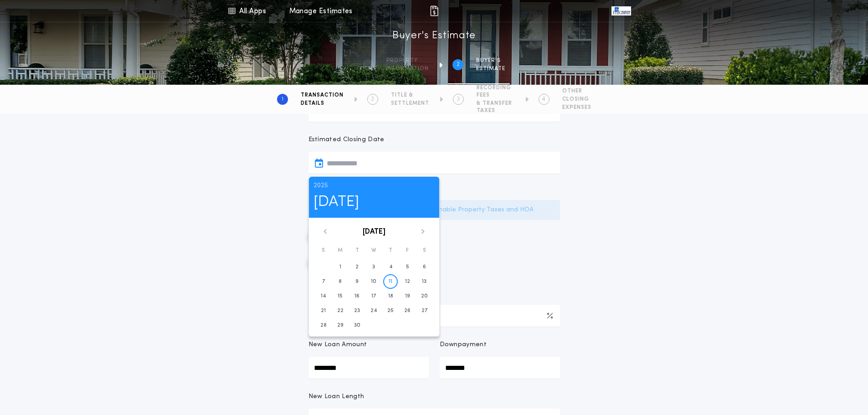 This screenshot has width=868, height=415. What do you see at coordinates (434, 36) in the screenshot?
I see `h1: Buyer's Estimate` at bounding box center [434, 36].